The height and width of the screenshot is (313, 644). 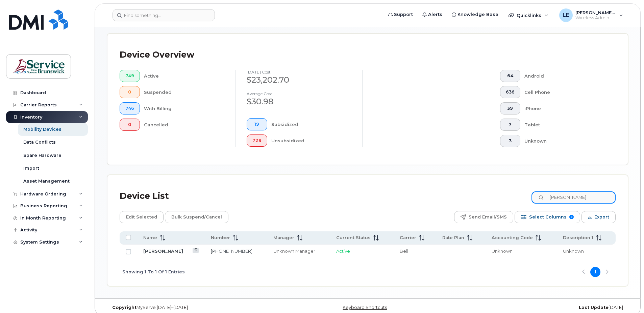 What do you see at coordinates (511, 108) in the screenshot?
I see `span: 39` at bounding box center [511, 108].